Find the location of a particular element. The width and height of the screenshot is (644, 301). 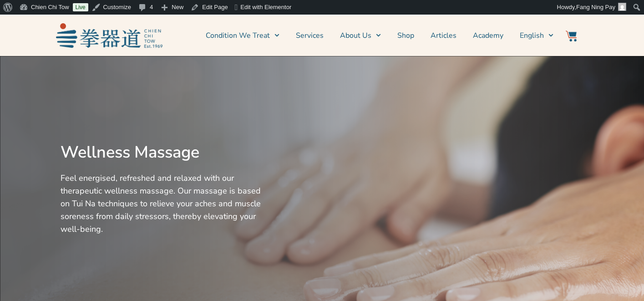

a: About Us is located at coordinates (360, 35).